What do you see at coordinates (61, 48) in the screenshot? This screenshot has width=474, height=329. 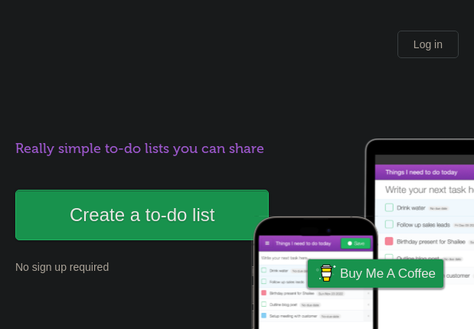 I see `div: Flask Lists` at bounding box center [61, 48].